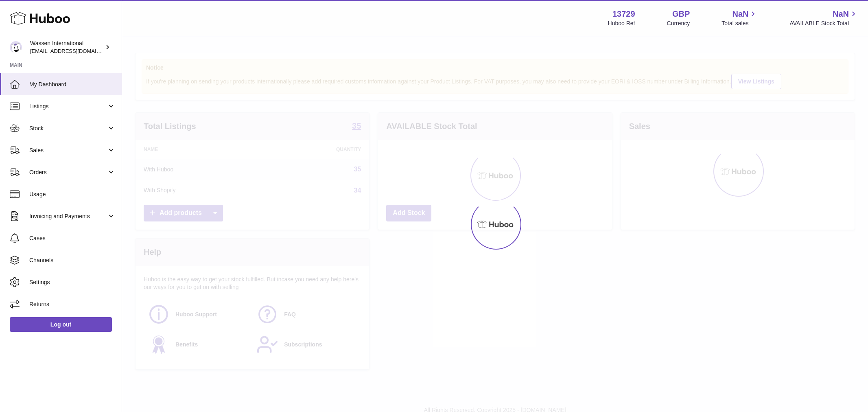 This screenshot has height=412, width=868. What do you see at coordinates (16, 47) in the screenshot?
I see `img: internalAdmin-13729@internal.huboo.com` at bounding box center [16, 47].